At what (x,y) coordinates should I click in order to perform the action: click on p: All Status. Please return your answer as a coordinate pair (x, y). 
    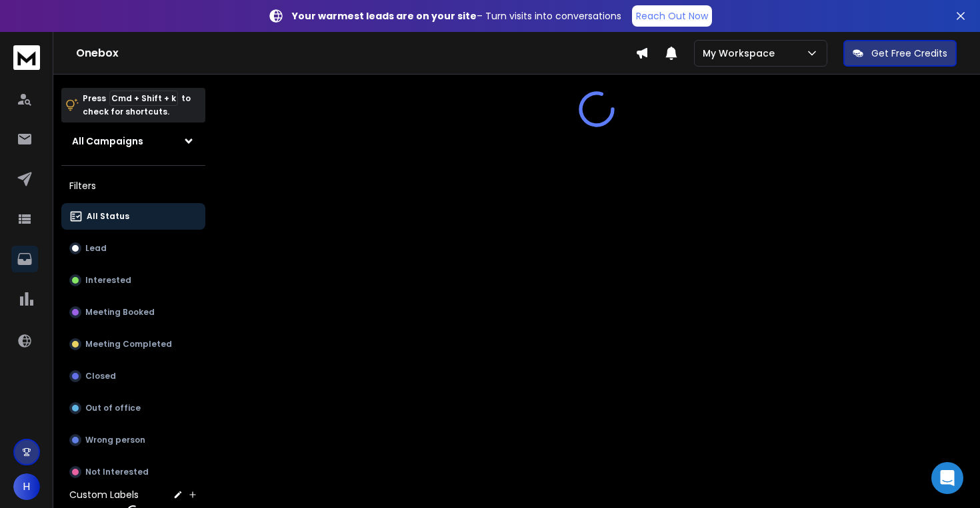
    Looking at the image, I should click on (108, 216).